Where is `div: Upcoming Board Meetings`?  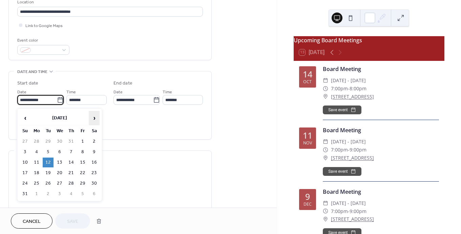
div: Upcoming Board Meetings is located at coordinates (369, 40).